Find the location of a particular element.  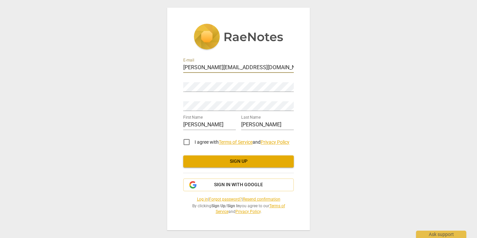

b: Sign In is located at coordinates (233, 206).